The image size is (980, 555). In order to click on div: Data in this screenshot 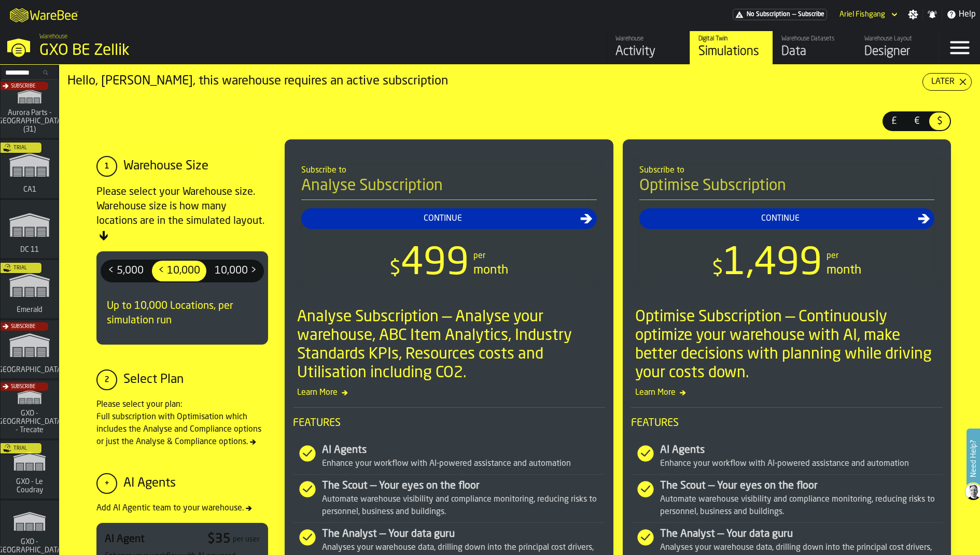, I will do `click(814, 52)`.